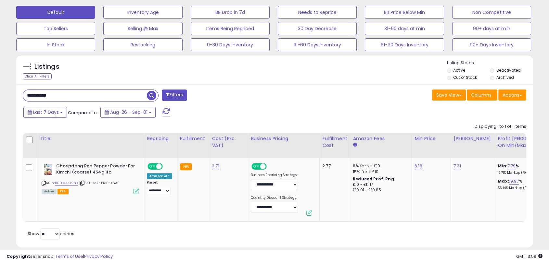  What do you see at coordinates (56, 12) in the screenshot?
I see `button: Default` at bounding box center [56, 12].